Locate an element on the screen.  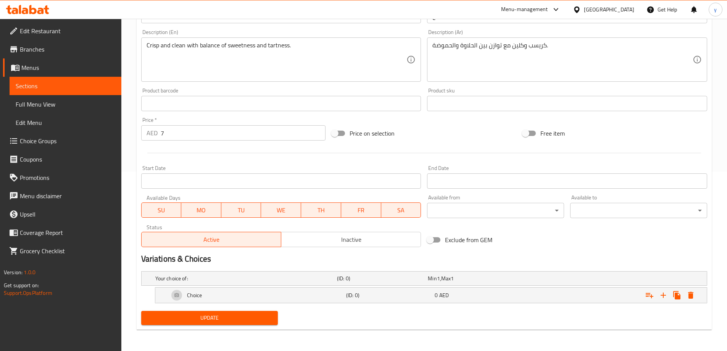
span: Edit Restaurant is located at coordinates (68, 31).